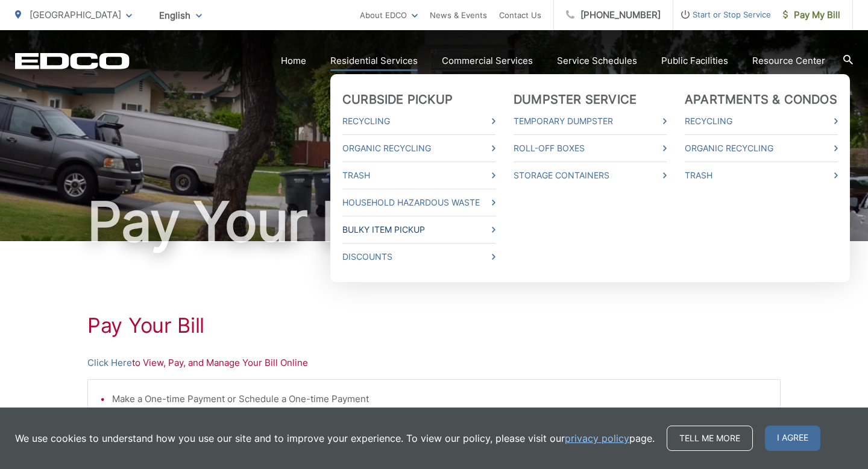  Describe the element at coordinates (374, 61) in the screenshot. I see `a: Residential Services` at that location.